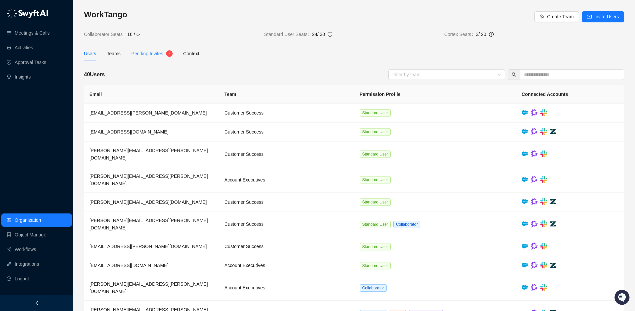 The image size is (635, 311). Describe the element at coordinates (13, 13) in the screenshot. I see `img: Swyft AI` at that location.